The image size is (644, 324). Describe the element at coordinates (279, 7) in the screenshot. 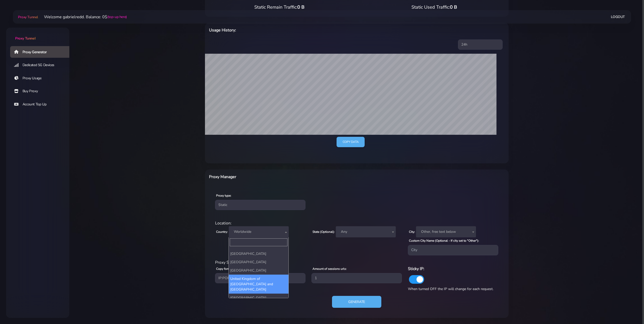

I see `div: Static Remain Traffic:` at that location.